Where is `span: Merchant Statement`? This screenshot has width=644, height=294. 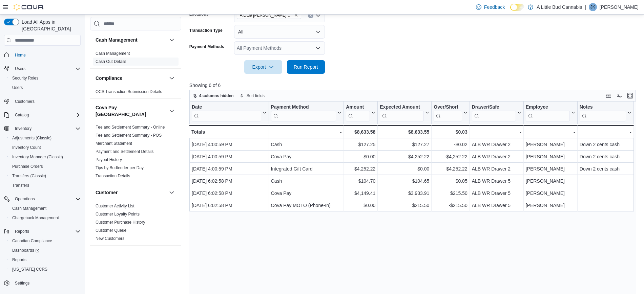
span: Merchant Statement is located at coordinates (114, 144).